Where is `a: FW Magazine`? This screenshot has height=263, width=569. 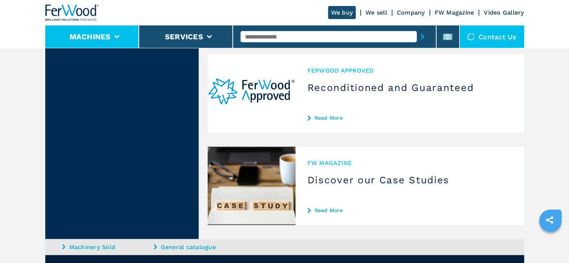
a: FW Magazine is located at coordinates (455, 12).